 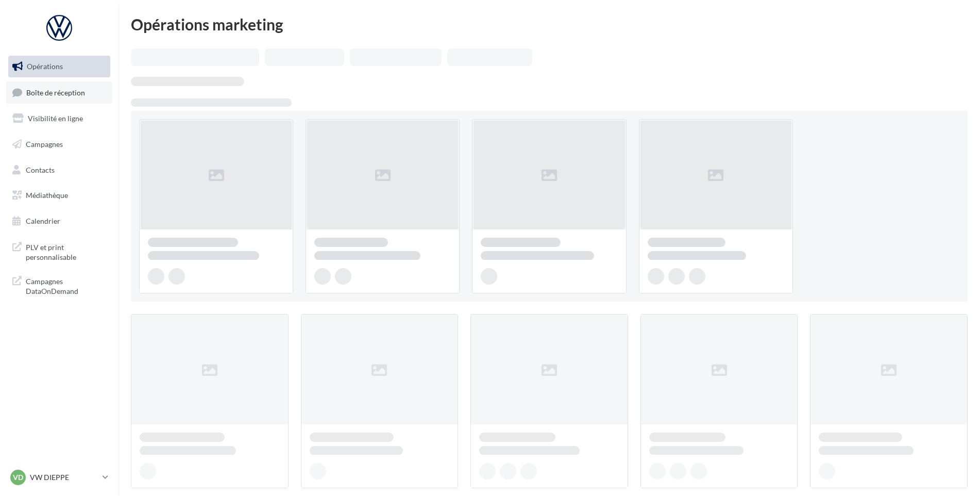 I want to click on a: Médiathèque, so click(x=59, y=195).